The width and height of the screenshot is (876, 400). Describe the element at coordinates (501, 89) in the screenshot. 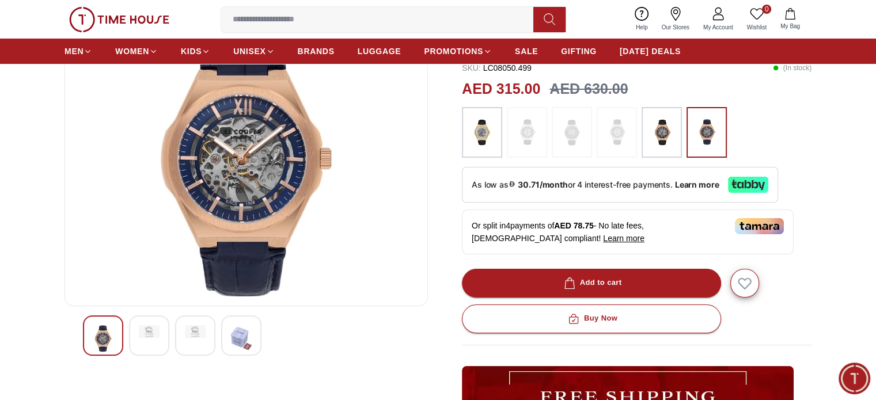

I see `h2: AED 315.00` at that location.